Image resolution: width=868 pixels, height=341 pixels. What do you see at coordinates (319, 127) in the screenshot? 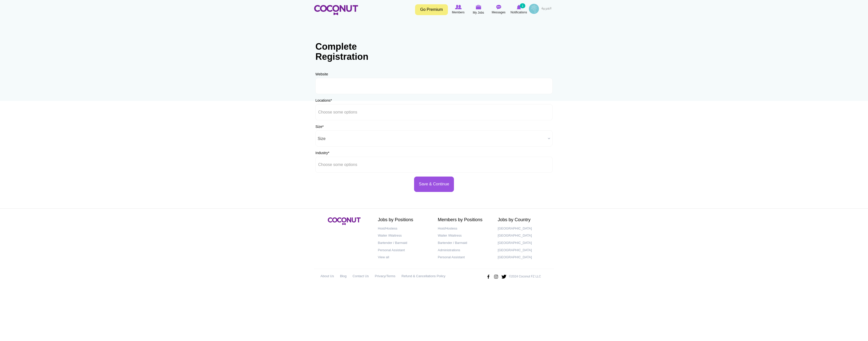
I see `label: Size` at bounding box center [319, 127].